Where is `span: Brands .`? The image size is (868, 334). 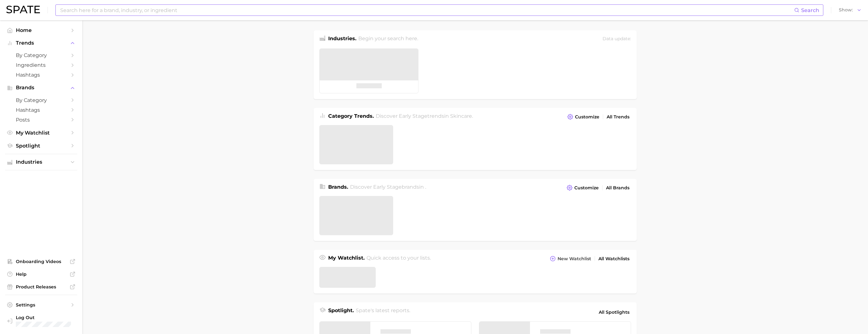
span: Brands . is located at coordinates (338, 186).